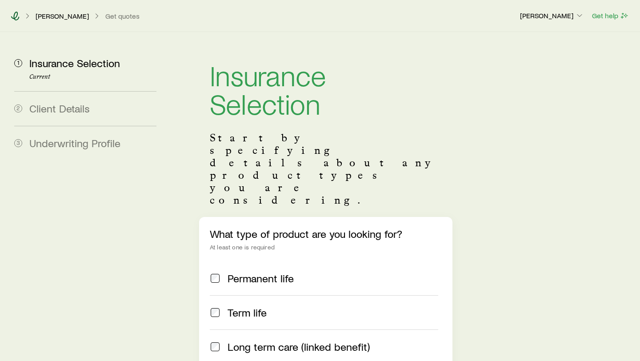  I want to click on p: Current, so click(93, 77).